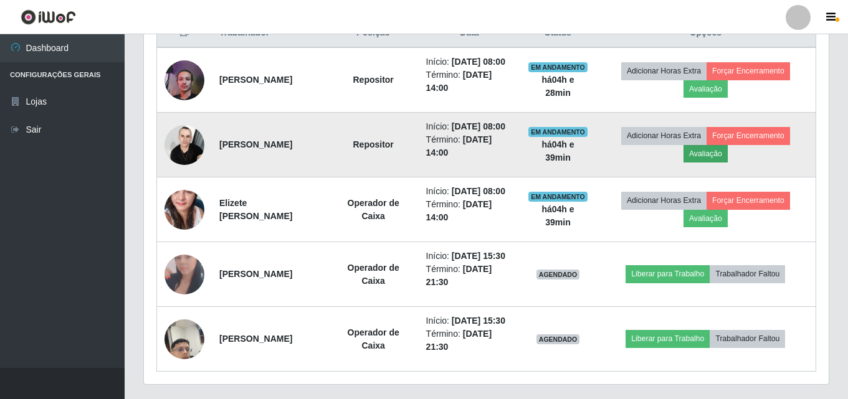 Image resolution: width=848 pixels, height=399 pixels. Describe the element at coordinates (184, 339) in the screenshot. I see `img: 1697942189325.jpeg` at that location.